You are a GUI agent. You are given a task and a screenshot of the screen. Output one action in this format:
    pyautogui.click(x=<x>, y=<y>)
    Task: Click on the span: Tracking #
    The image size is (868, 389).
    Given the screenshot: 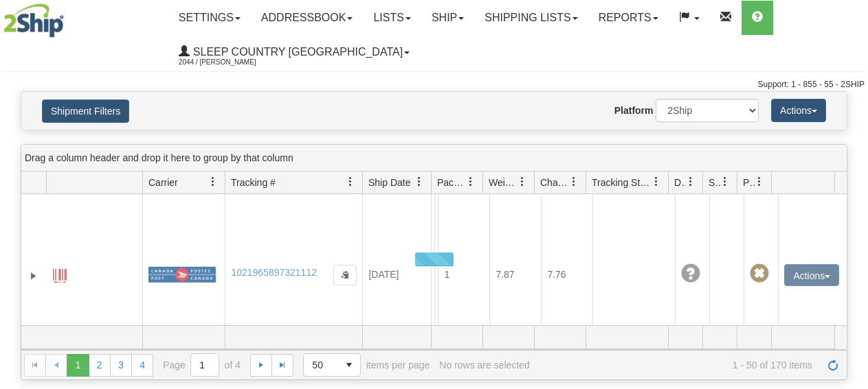 What is the action you would take?
    pyautogui.click(x=253, y=182)
    